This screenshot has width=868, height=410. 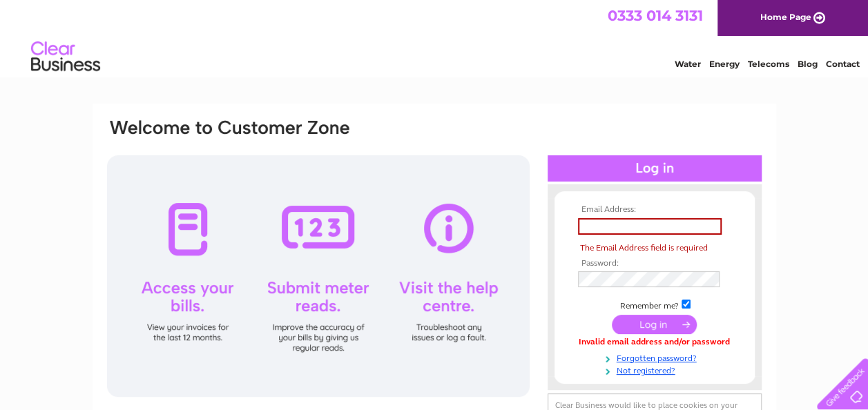 I want to click on a: Water, so click(x=688, y=64).